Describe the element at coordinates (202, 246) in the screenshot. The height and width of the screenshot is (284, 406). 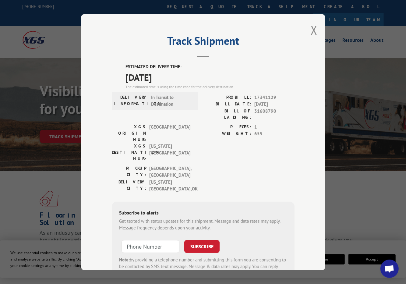
I see `button: SUBSCRIBE` at that location.